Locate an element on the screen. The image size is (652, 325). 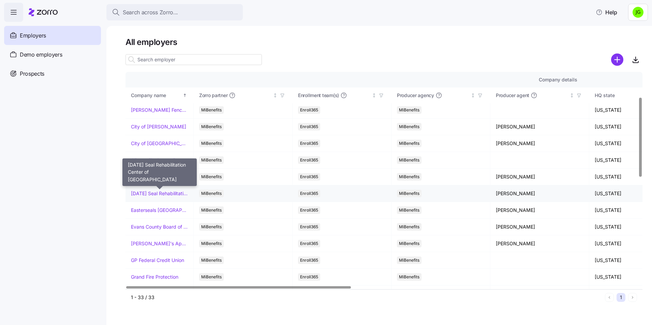
th: Producer agencyNot sorted is located at coordinates (441, 95).